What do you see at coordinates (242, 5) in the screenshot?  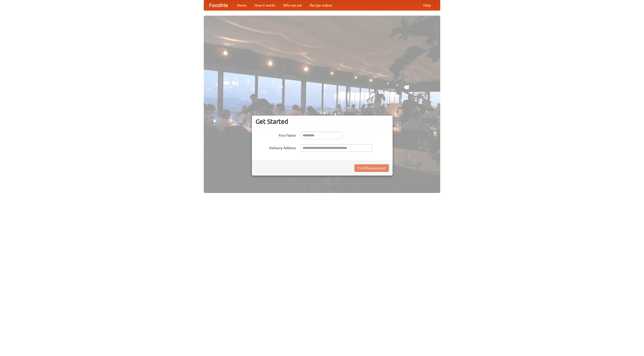 I see `a: Home` at bounding box center [242, 5].